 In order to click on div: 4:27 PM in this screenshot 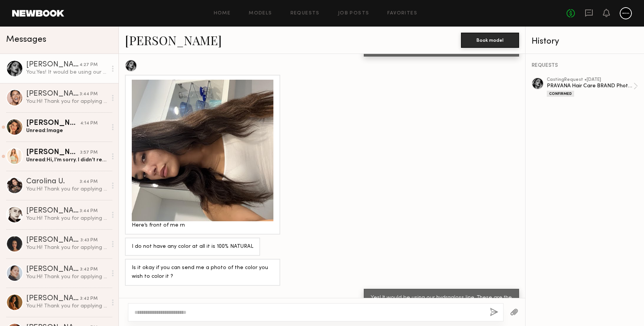, I will do `click(89, 65)`.